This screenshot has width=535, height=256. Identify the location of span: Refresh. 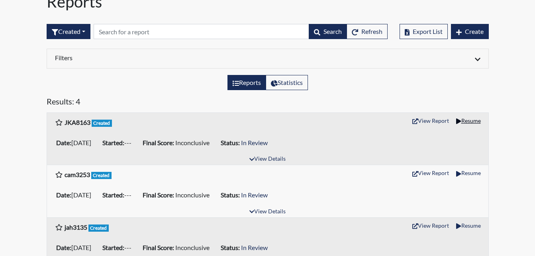
(372, 31).